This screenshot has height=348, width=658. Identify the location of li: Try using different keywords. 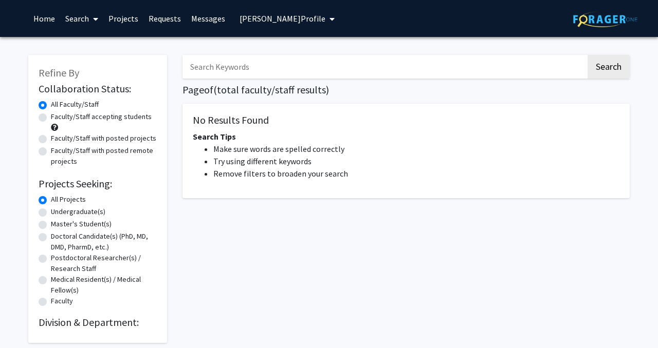
(416, 161).